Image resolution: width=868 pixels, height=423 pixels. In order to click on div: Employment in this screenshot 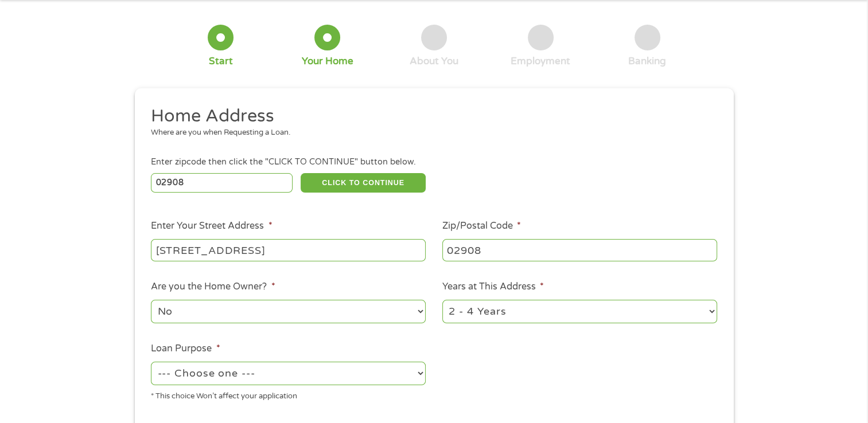, I will do `click(541, 61)`.